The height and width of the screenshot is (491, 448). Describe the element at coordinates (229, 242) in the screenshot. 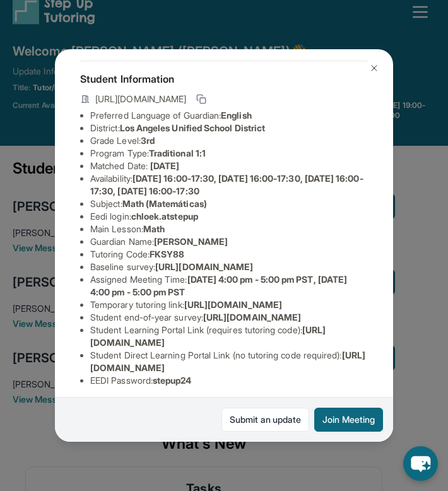

I see `li: Guardian Name :` at that location.